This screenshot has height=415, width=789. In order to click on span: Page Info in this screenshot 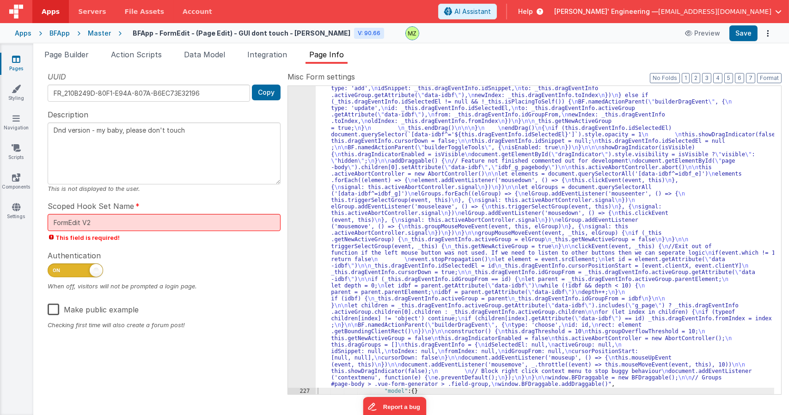, I will do `click(326, 55)`.